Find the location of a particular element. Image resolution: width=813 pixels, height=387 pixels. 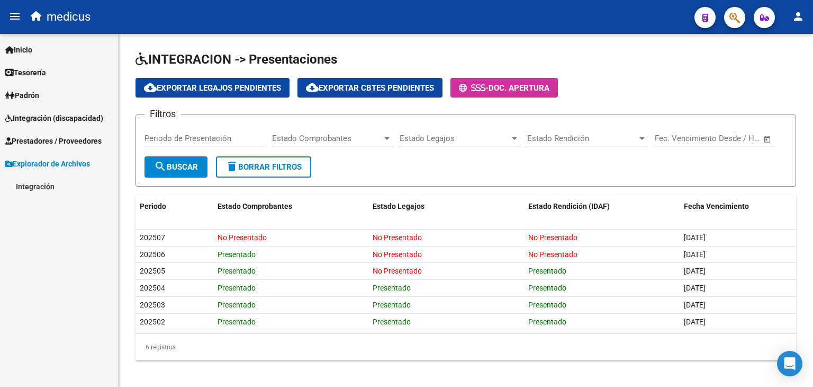

div: 6 registros is located at coordinates (466, 347).